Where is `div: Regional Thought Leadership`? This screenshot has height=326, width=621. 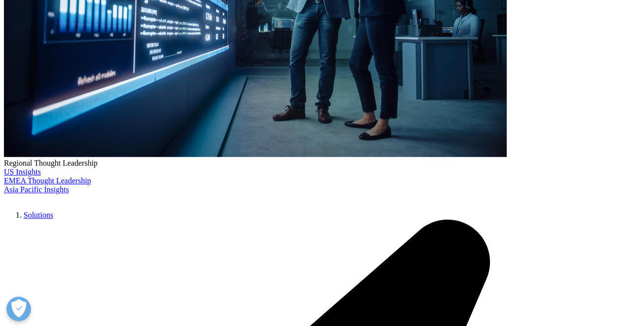
div: Regional Thought Leadership is located at coordinates (310, 163).